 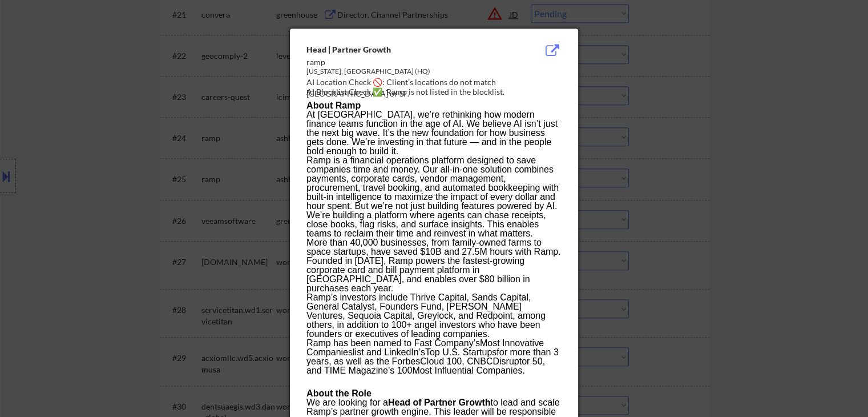 I want to click on a: Cloud 100, so click(x=440, y=361).